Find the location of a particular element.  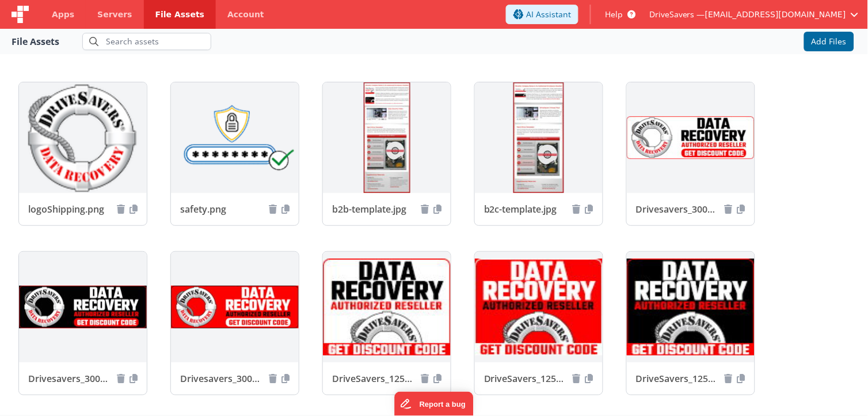

span: DriveSavers_125x95_1_R4.jpg is located at coordinates (374, 378).